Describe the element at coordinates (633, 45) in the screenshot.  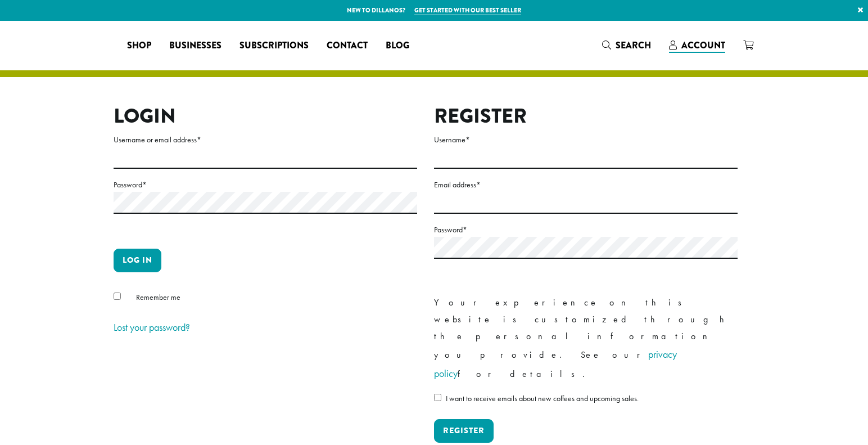
I see `span: Search` at that location.